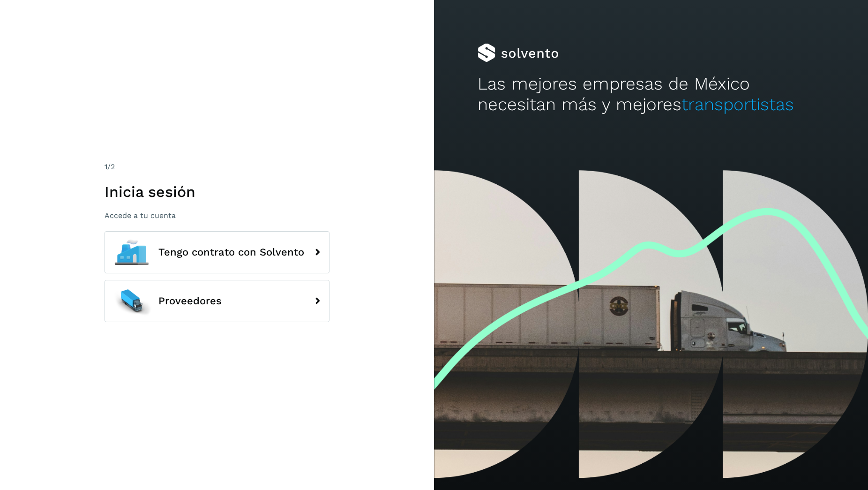 The width and height of the screenshot is (868, 490). I want to click on h2: Las mejores empresas de México necesitan más y mejores, so click(651, 94).